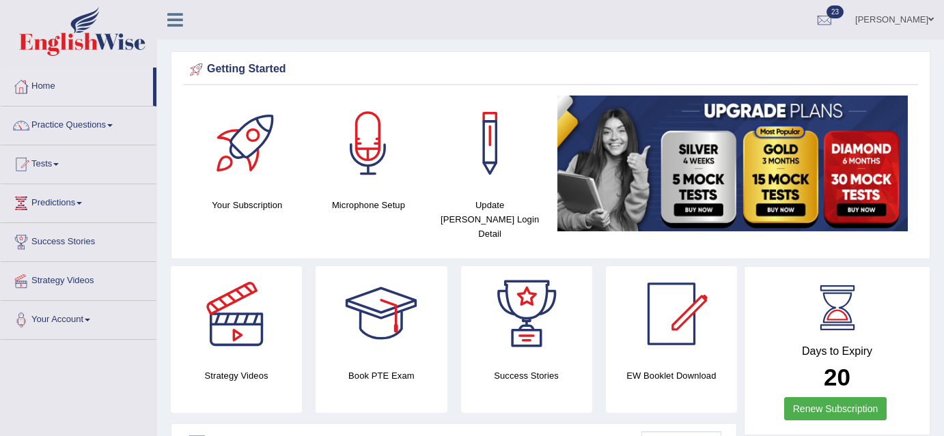 This screenshot has width=944, height=436. I want to click on a: Your Account, so click(79, 318).